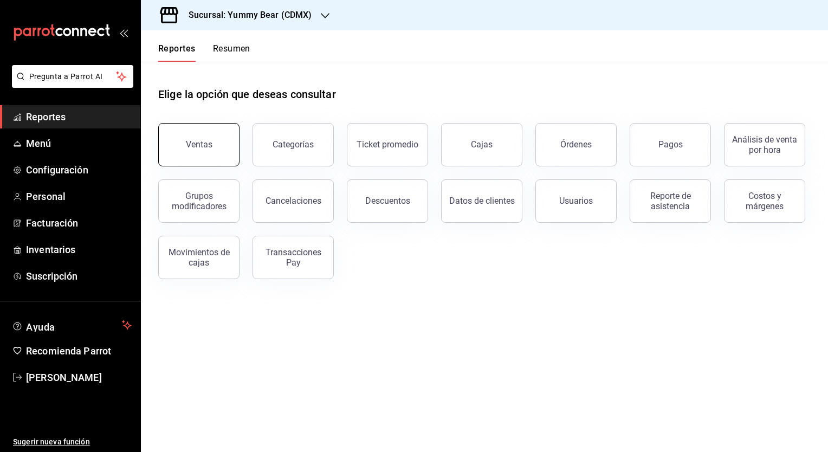 The height and width of the screenshot is (452, 828). Describe the element at coordinates (79, 351) in the screenshot. I see `span: Recomienda Parrot` at that location.